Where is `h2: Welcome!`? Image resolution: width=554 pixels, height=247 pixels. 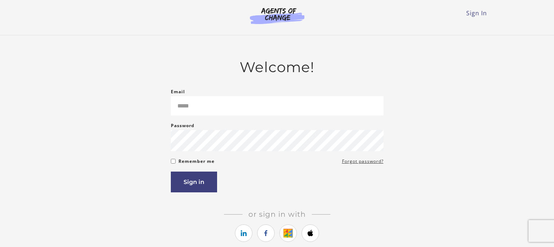
h2: Welcome! is located at coordinates (277, 67).